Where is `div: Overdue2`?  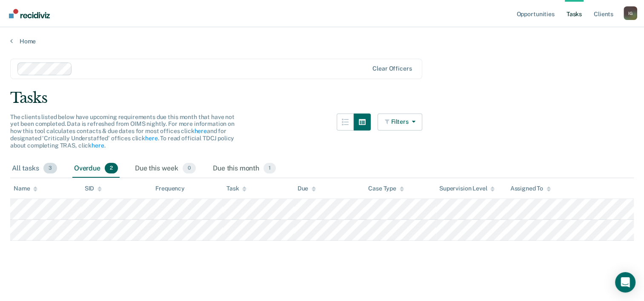
div: Overdue2 is located at coordinates (96, 169).